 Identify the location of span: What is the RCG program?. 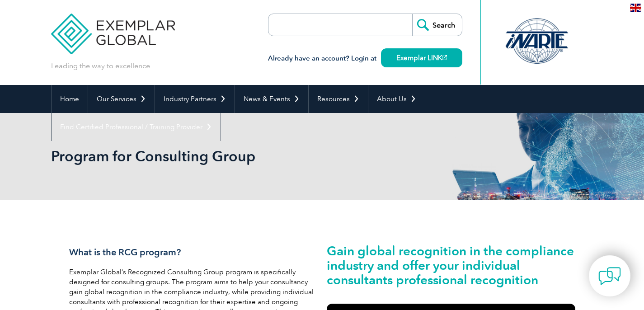
(125, 252).